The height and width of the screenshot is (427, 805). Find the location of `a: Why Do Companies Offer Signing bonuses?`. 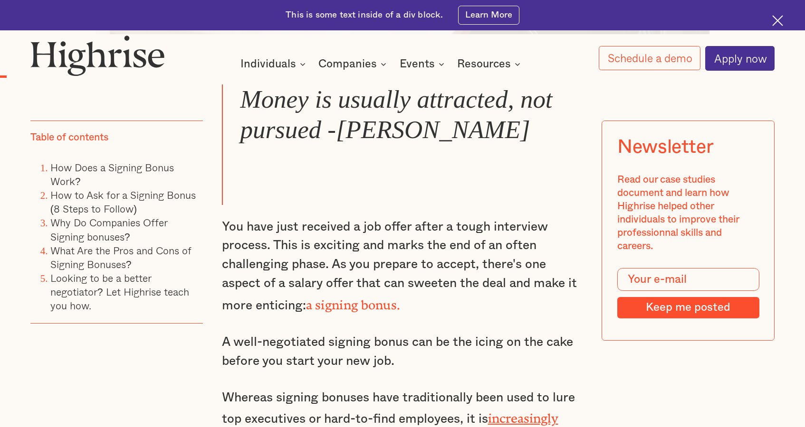

a: Why Do Companies Offer Signing bonuses? is located at coordinates (109, 229).